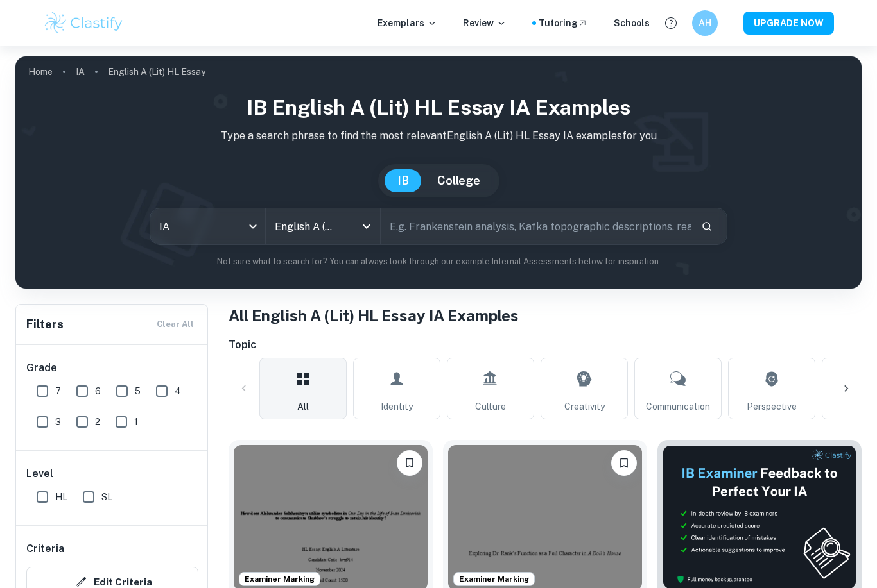 The height and width of the screenshot is (588, 877). What do you see at coordinates (704, 23) in the screenshot?
I see `button: AH` at bounding box center [704, 23].